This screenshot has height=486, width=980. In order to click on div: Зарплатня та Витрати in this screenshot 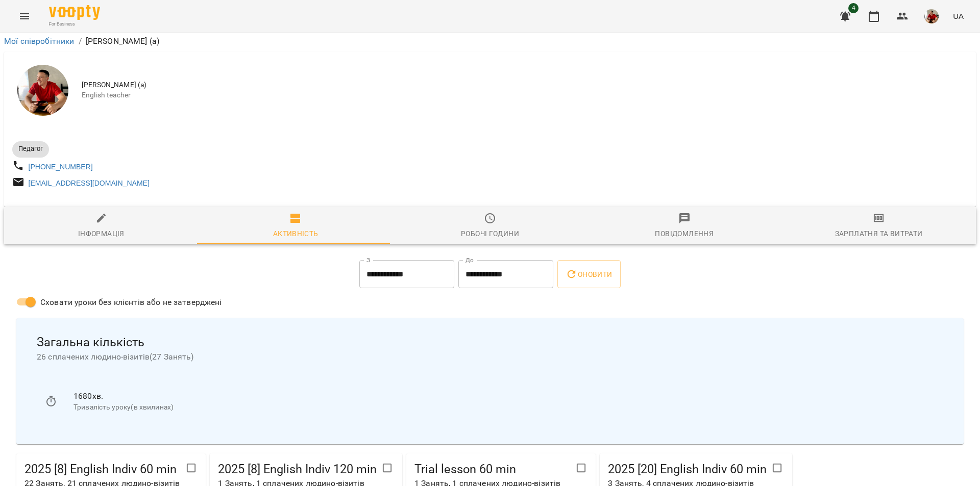, I will do `click(879, 234)`.